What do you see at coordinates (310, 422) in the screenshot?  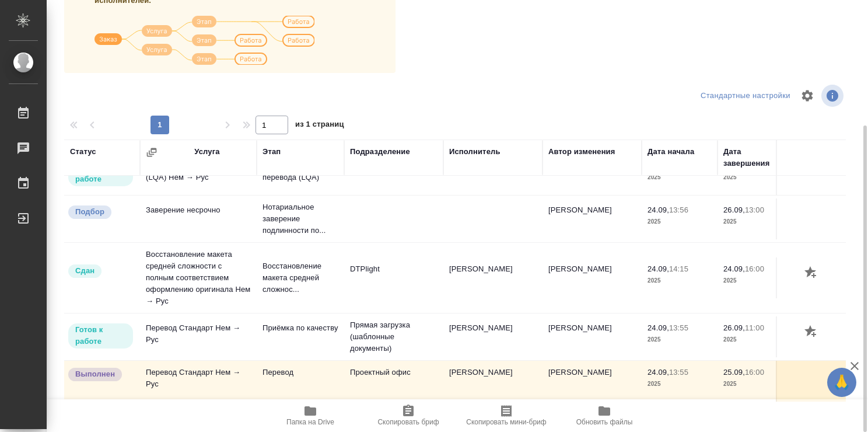 I see `span: Папка на Drive` at bounding box center [310, 422].